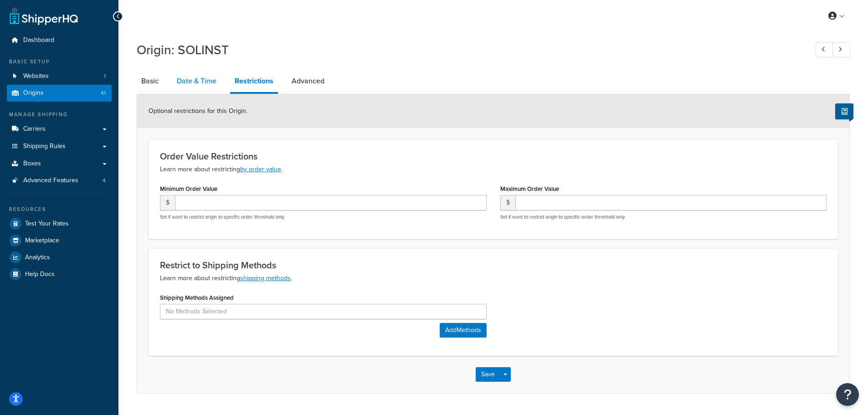  What do you see at coordinates (845, 111) in the screenshot?
I see `button: Show Help Docs` at bounding box center [845, 111].